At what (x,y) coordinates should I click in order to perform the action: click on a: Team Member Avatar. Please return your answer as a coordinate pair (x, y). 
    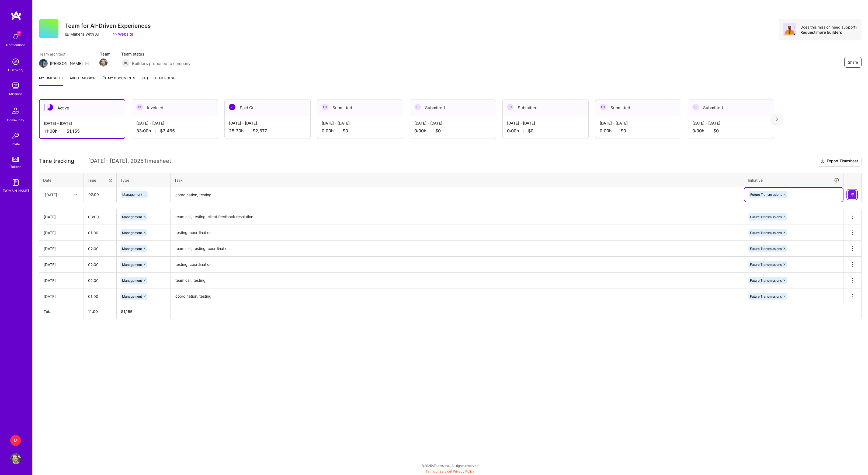
    Looking at the image, I should click on (103, 62).